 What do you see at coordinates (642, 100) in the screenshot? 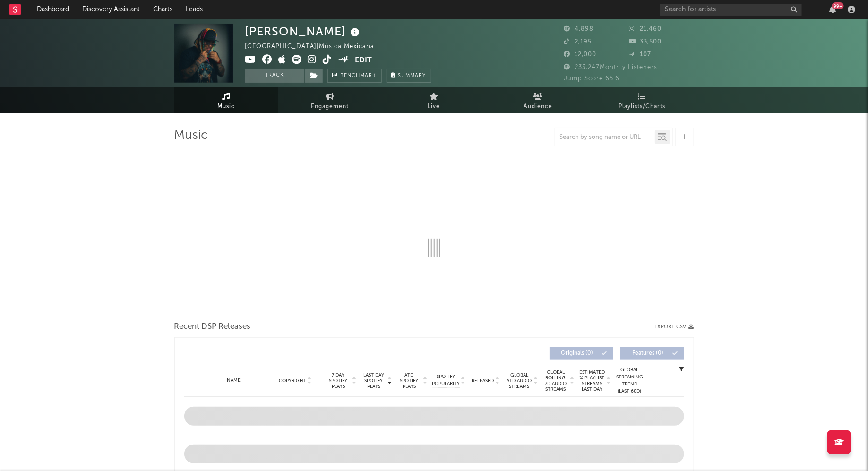
I see `a: Playlists/Charts` at bounding box center [642, 100].